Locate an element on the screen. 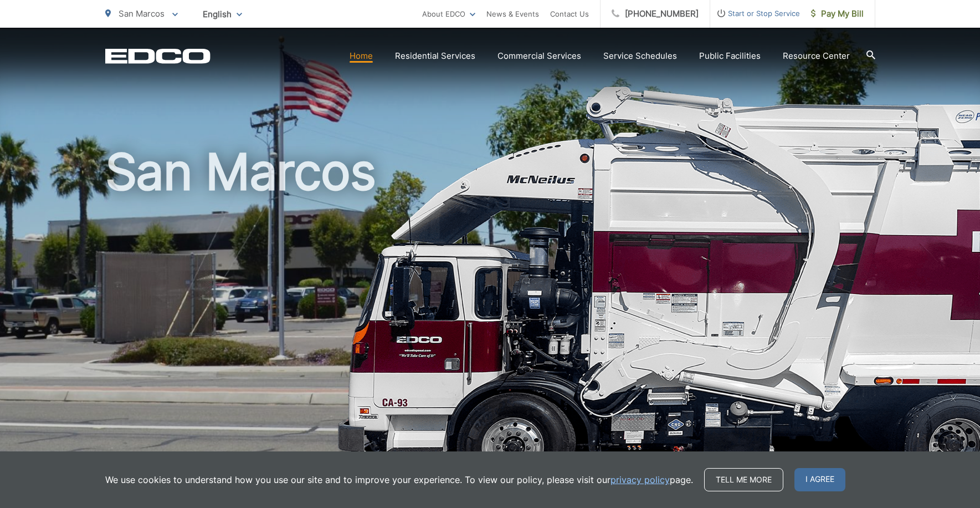  a: privacy policy is located at coordinates (640, 479).